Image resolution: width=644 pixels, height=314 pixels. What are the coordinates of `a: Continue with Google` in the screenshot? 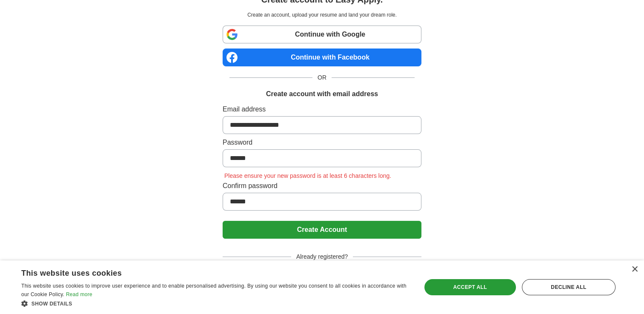 It's located at (322, 34).